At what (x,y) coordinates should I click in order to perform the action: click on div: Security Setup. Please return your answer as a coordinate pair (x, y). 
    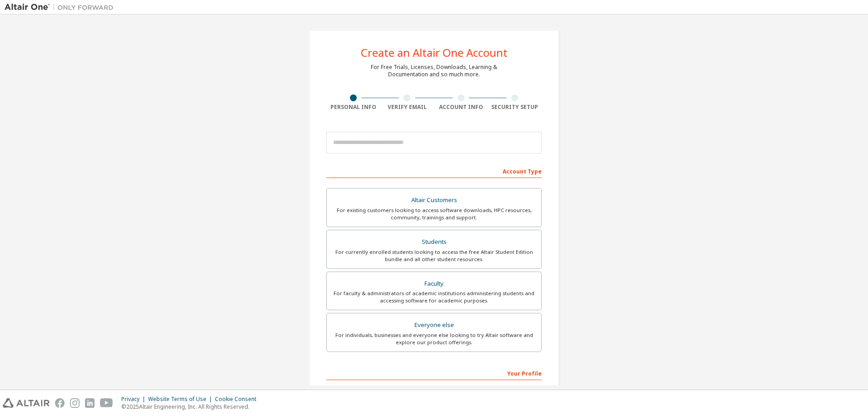
    Looking at the image, I should click on (515, 107).